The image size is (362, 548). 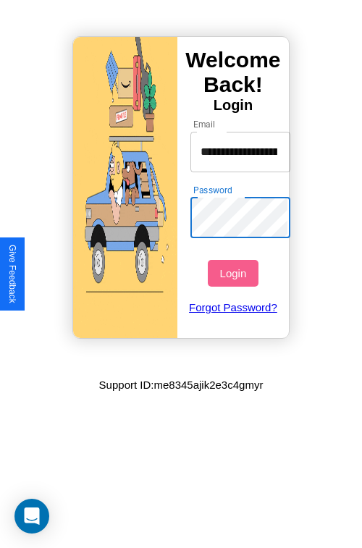 I want to click on h3: Welcome Back!, so click(x=233, y=72).